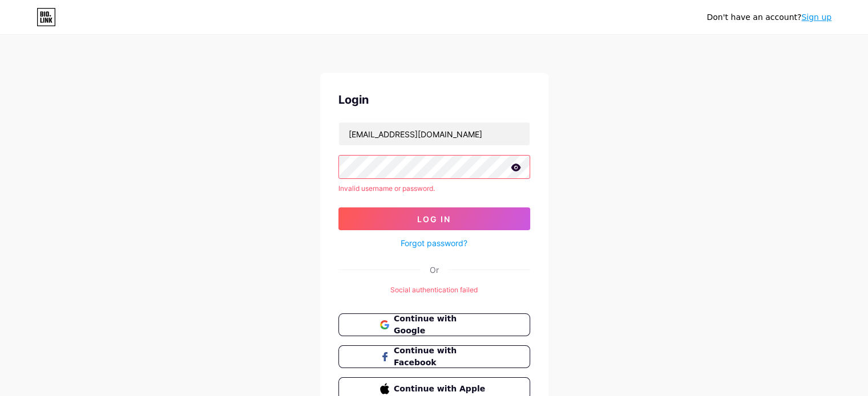 This screenshot has height=396, width=868. What do you see at coordinates (440, 389) in the screenshot?
I see `span: Continue with Apple` at bounding box center [440, 389].